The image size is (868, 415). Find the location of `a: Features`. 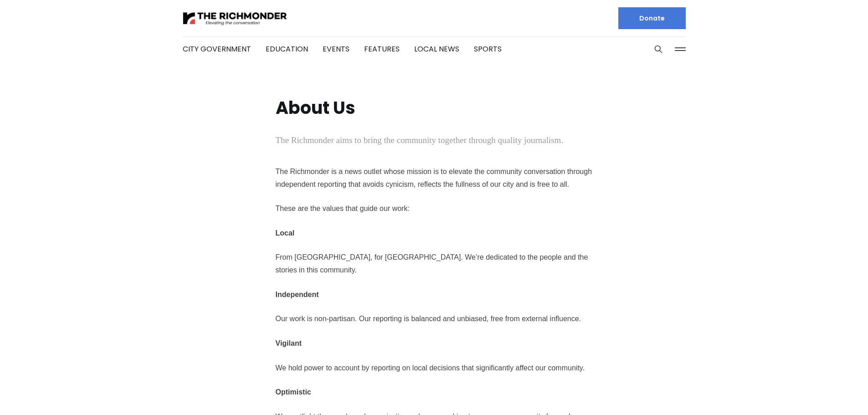

a: Features is located at coordinates (382, 49).